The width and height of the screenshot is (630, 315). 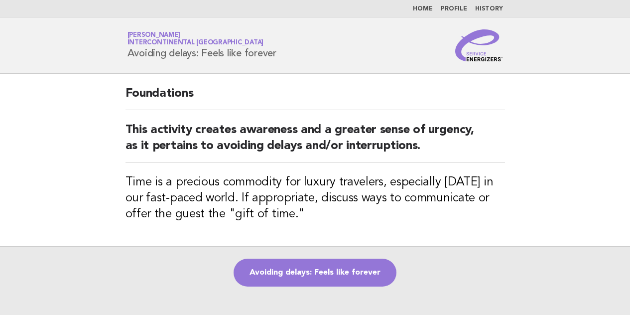 What do you see at coordinates (315, 98) in the screenshot?
I see `h2: Foundations` at bounding box center [315, 98].